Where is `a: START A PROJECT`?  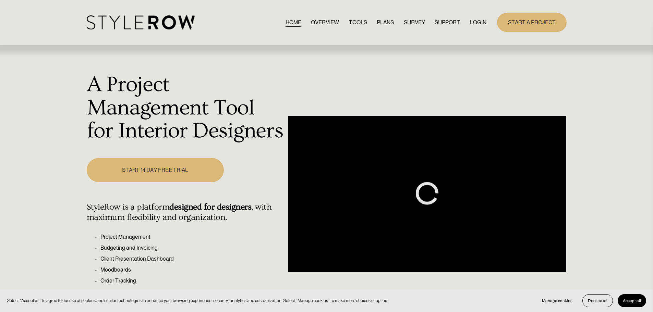 a: START A PROJECT is located at coordinates (532, 22).